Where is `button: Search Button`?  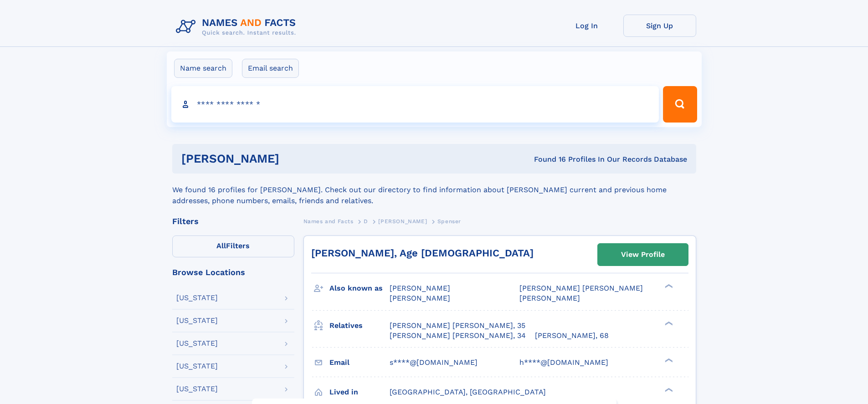 button: Search Button is located at coordinates (680, 104).